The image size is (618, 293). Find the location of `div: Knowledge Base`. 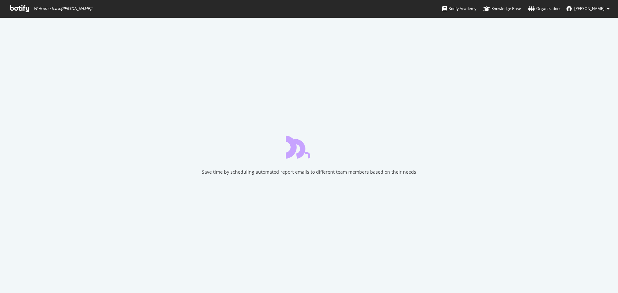

div: Knowledge Base is located at coordinates (502, 9).